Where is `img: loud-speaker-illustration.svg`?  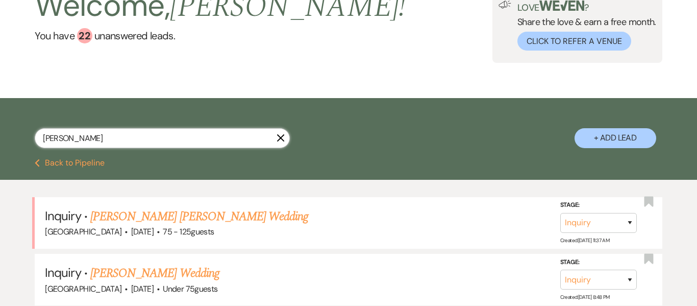 img: loud-speaker-illustration.svg is located at coordinates (505, 5).